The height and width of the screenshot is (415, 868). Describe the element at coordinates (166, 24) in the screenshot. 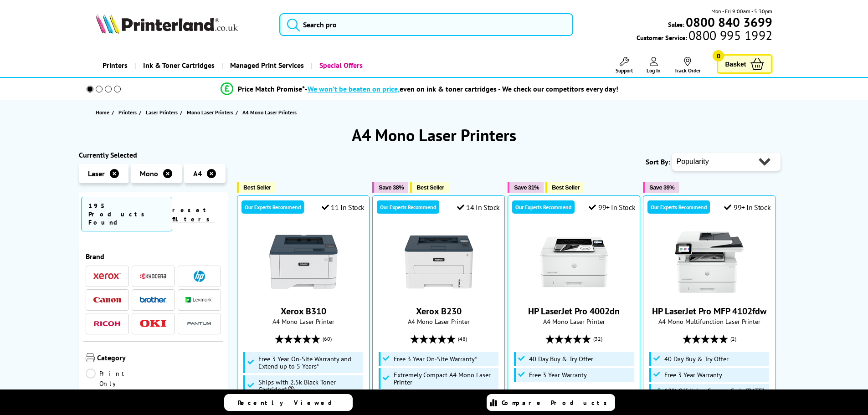

I see `img: Printerland Logo` at that location.